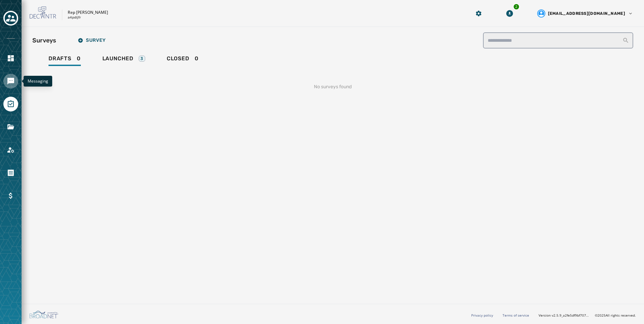 The image size is (644, 324). I want to click on div: Messaging, so click(38, 82).